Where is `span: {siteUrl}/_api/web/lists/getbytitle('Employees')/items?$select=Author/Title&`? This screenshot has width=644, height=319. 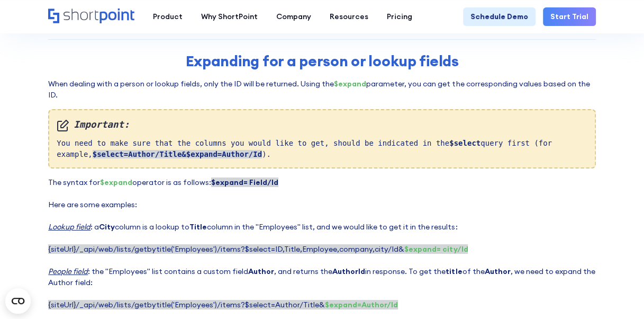 span: {siteUrl}/_api/web/lists/getbytitle('Employees')/items?$select=Author/Title& is located at coordinates (223, 305).